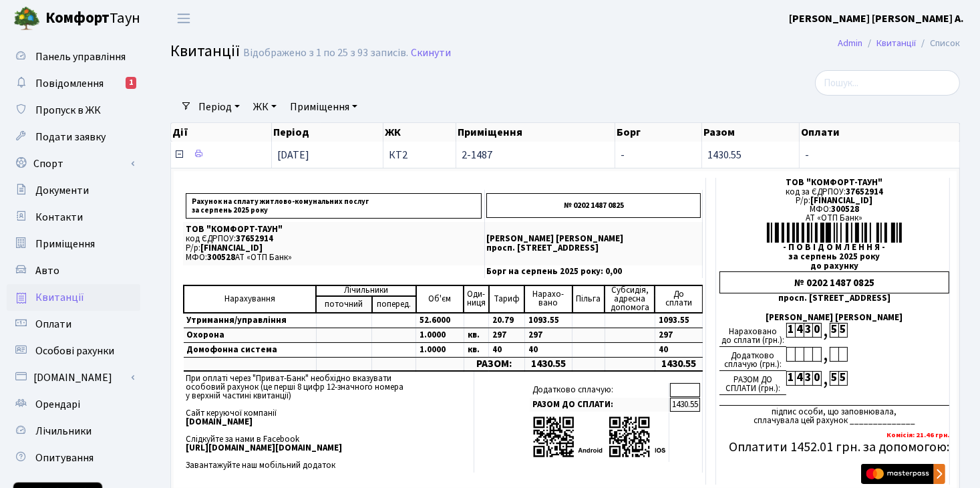  I want to click on td: Нарахо- вано, so click(548, 299).